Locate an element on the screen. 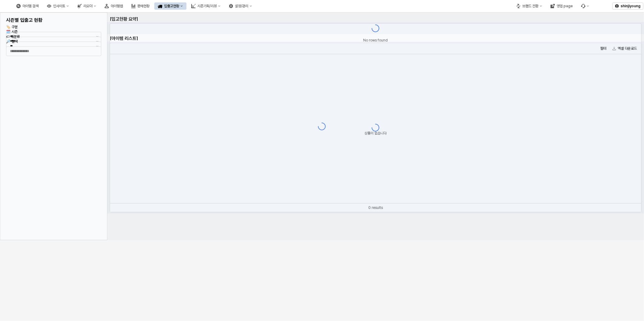  div: 버그 제보 및 기능 개선 요청 is located at coordinates (585, 6).